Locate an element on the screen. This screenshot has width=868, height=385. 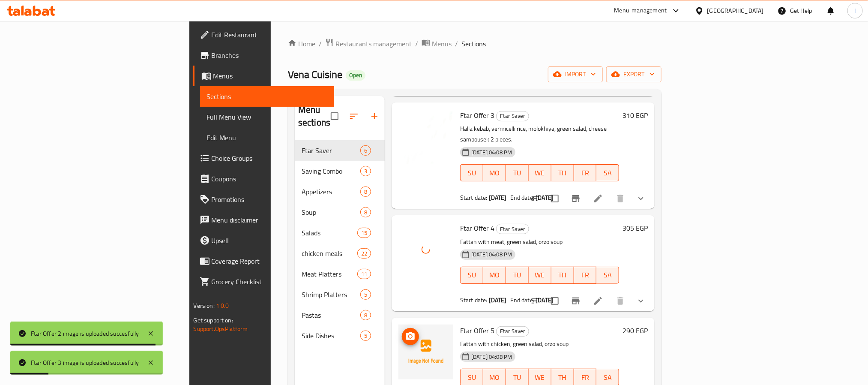
div: Side Dishes is located at coordinates (331, 336).